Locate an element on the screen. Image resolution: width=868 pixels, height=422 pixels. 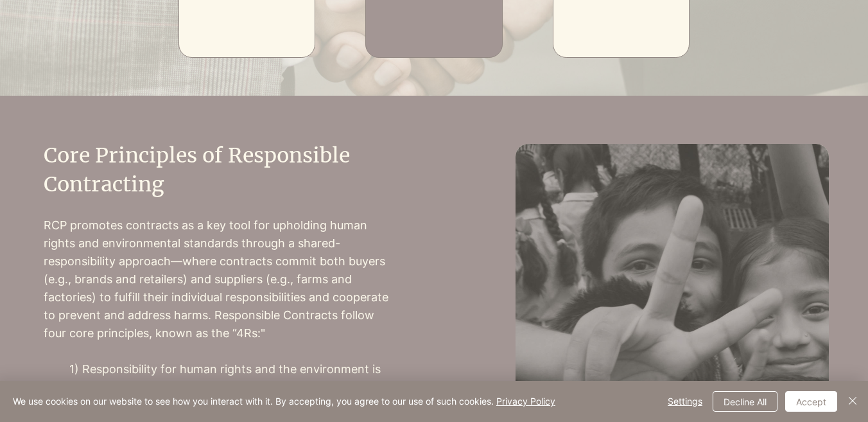
span: We use cookies on our website to see how you interact with it. By accepting, you agree to our use... is located at coordinates (284, 402).